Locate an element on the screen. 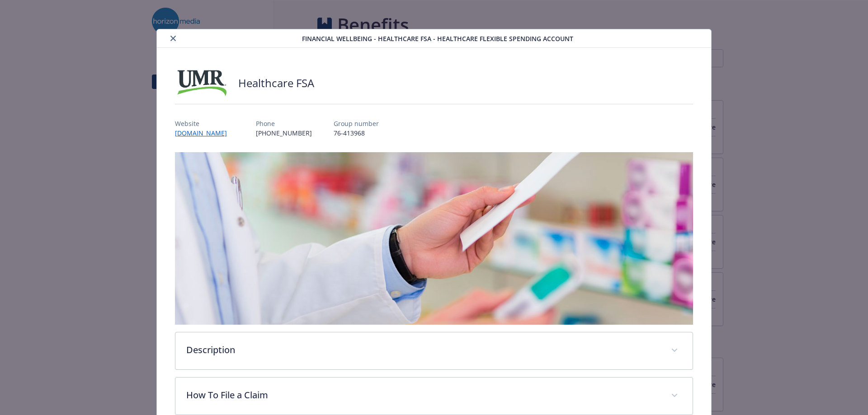 The width and height of the screenshot is (868, 415). p: 76-413968 is located at coordinates (356, 133).